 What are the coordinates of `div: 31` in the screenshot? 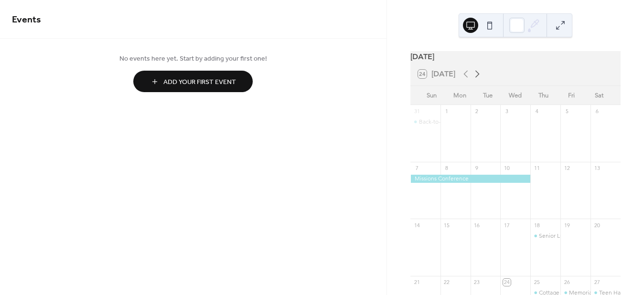 It's located at (417, 111).